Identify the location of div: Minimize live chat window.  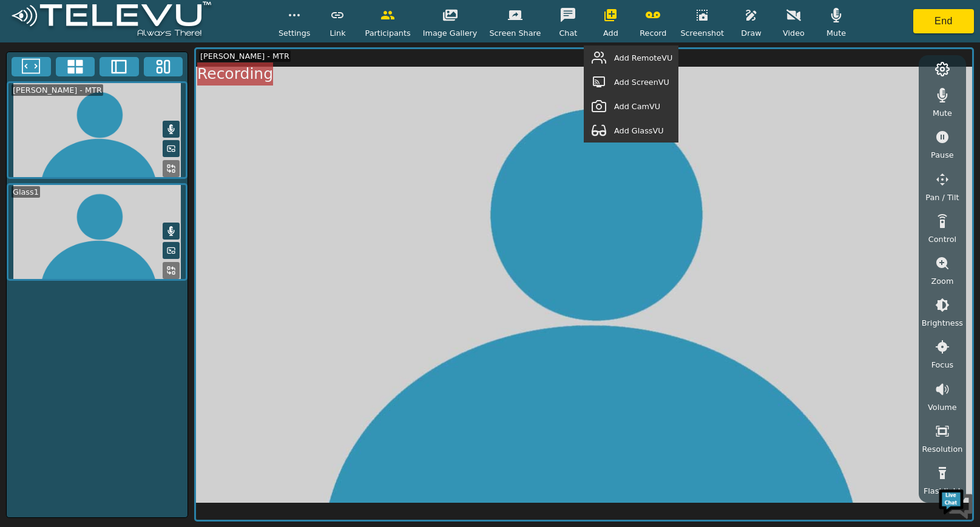
(214, 20).